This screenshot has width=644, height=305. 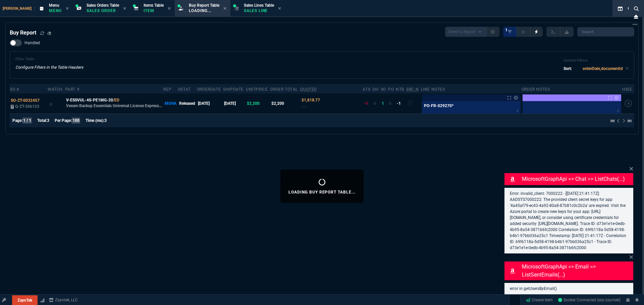 What do you see at coordinates (209, 89) in the screenshot?
I see `div: OrderDate` at bounding box center [209, 89].